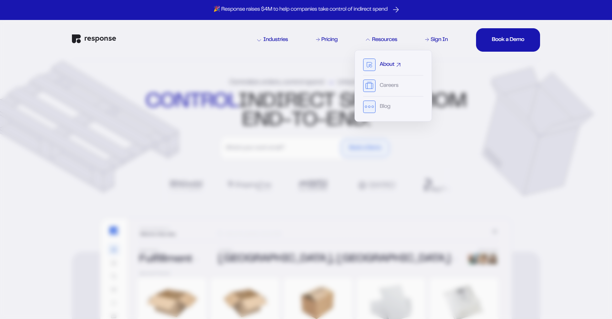 The width and height of the screenshot is (612, 319). What do you see at coordinates (273, 40) in the screenshot?
I see `div: Industries` at bounding box center [273, 40].